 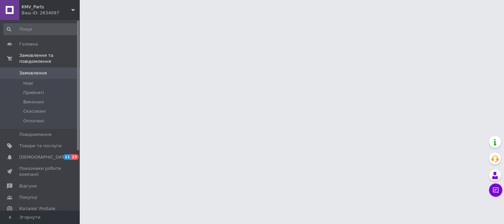 I want to click on span: Нові, so click(x=28, y=83).